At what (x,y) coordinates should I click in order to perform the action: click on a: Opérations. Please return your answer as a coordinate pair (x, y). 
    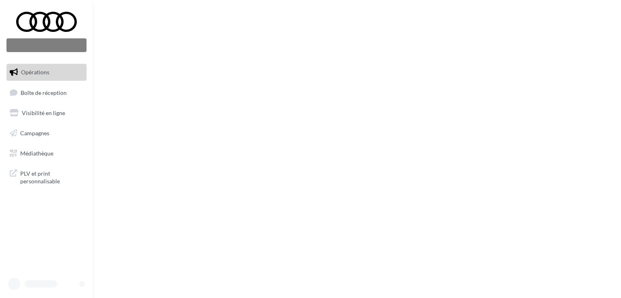
    Looking at the image, I should click on (46, 72).